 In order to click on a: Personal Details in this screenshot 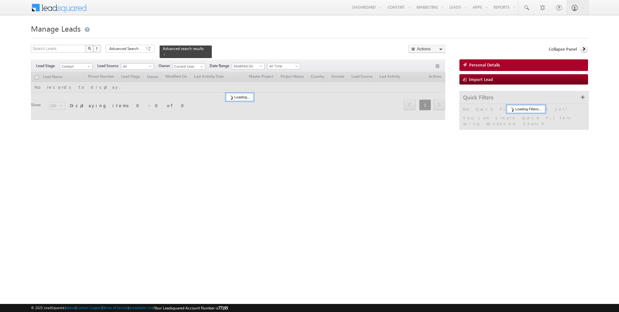, I will do `click(523, 65)`.